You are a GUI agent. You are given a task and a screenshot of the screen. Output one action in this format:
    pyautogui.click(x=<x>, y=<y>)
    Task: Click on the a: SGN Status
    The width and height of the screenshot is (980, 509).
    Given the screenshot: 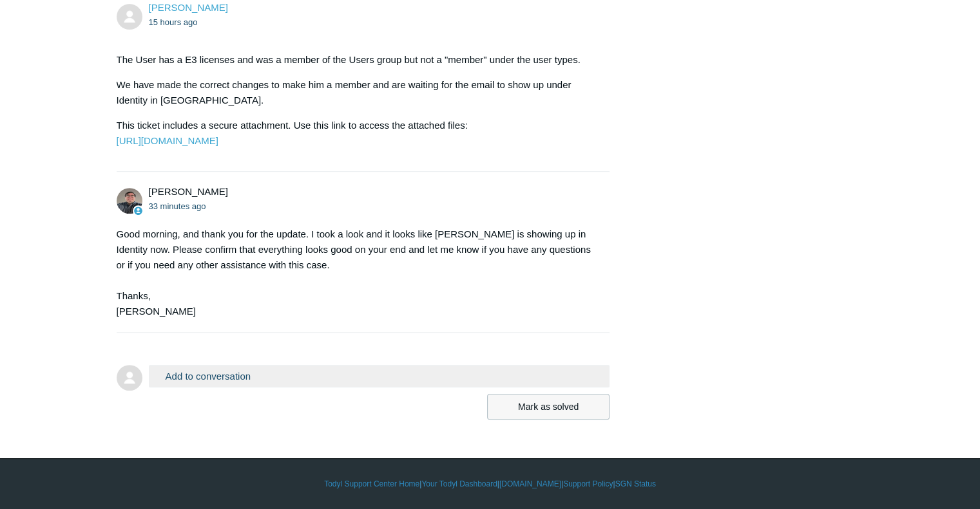 What is the action you would take?
    pyautogui.click(x=635, y=484)
    